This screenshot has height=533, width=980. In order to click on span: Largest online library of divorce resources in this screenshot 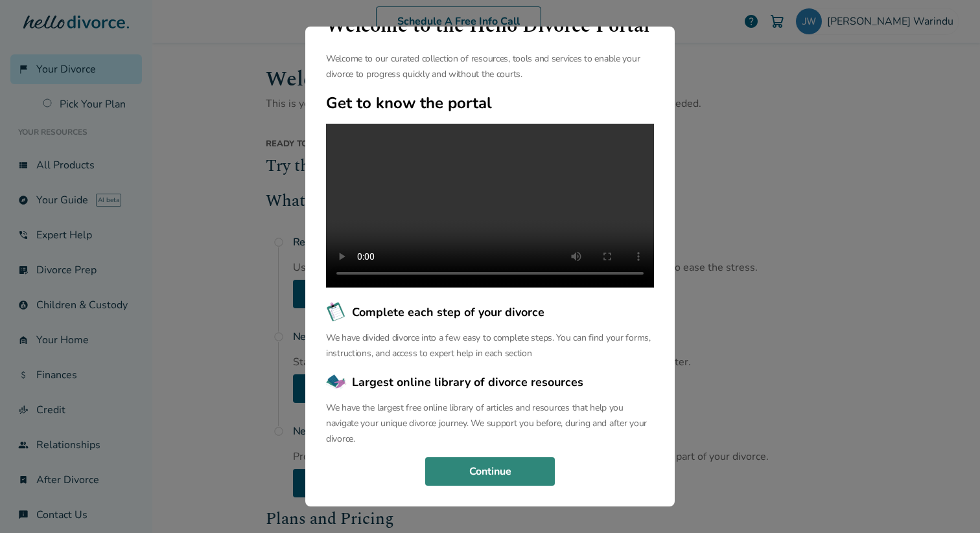, I will do `click(467, 382)`.